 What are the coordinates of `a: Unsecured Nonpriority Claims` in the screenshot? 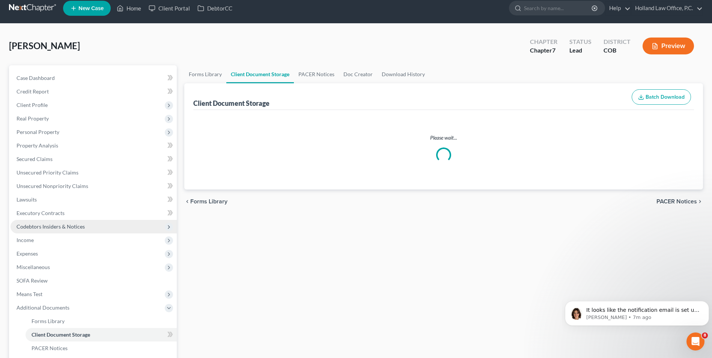 It's located at (93, 186).